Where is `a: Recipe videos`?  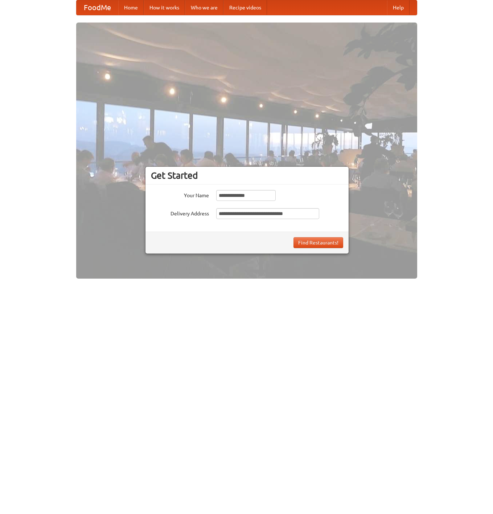
a: Recipe videos is located at coordinates (245, 8).